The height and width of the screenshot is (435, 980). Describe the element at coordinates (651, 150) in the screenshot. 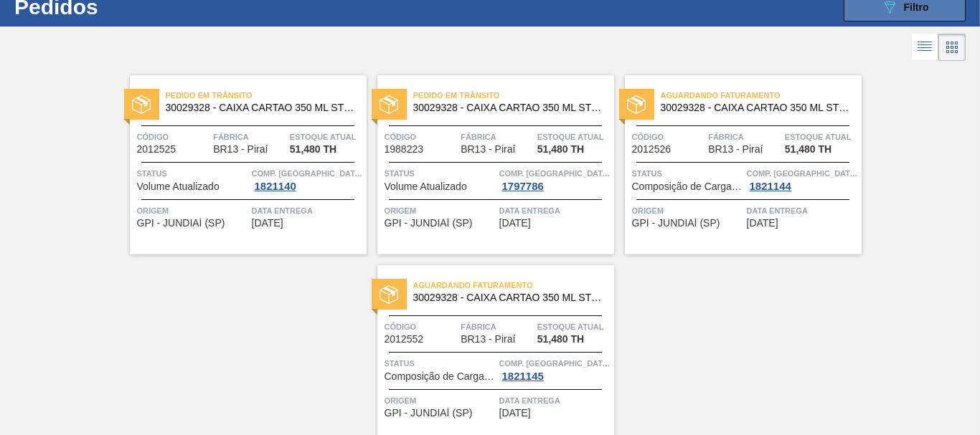

I see `span: 2012526` at that location.